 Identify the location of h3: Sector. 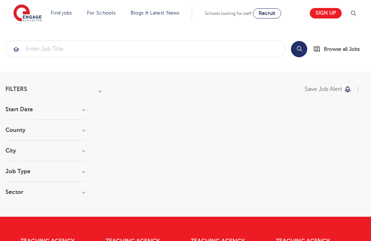
(45, 192).